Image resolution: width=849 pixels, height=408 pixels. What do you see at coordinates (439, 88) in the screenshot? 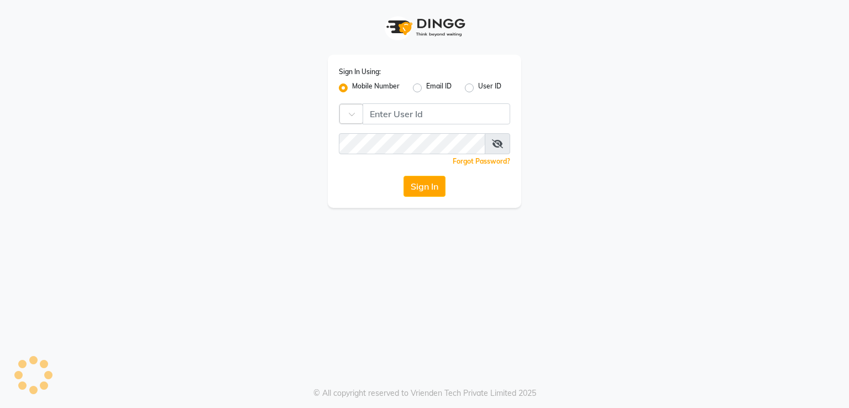
I see `label: Email ID` at bounding box center [439, 88].